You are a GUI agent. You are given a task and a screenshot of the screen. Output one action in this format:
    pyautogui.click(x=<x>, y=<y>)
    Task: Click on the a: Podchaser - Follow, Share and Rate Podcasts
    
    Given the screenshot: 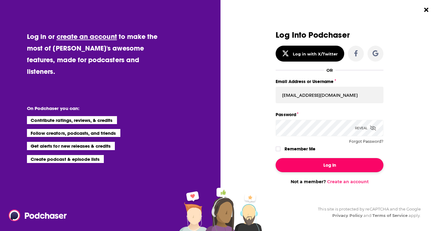 What is the action you would take?
    pyautogui.click(x=36, y=215)
    